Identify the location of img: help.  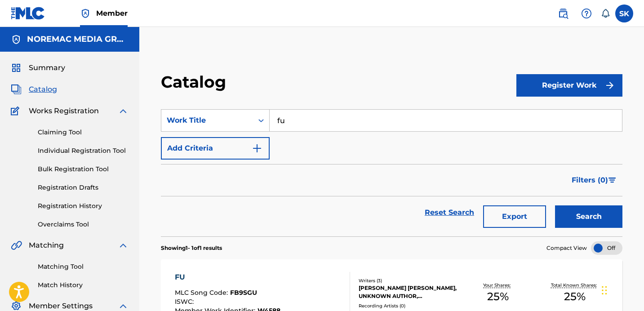
(586, 14).